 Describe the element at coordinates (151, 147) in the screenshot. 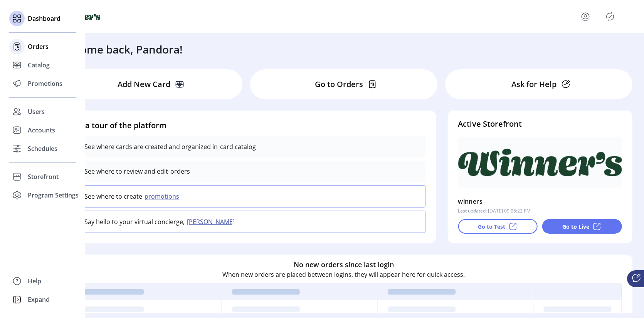

I see `p: See where cards are created and organized in` at that location.